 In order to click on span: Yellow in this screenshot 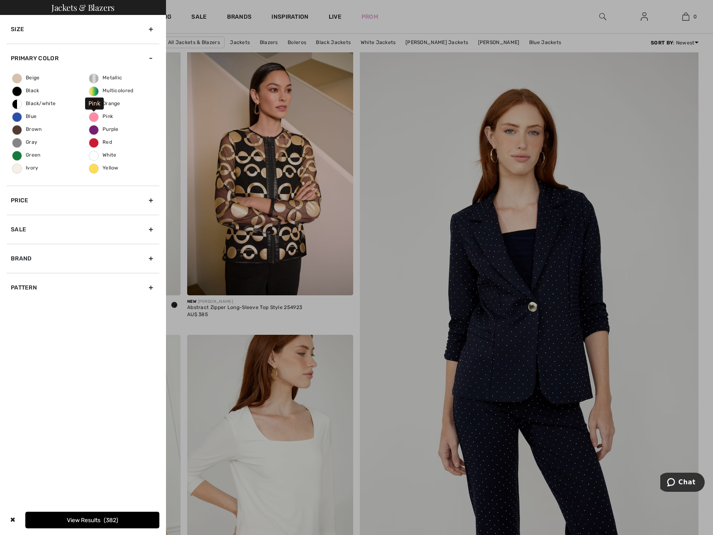, I will do `click(104, 168)`.